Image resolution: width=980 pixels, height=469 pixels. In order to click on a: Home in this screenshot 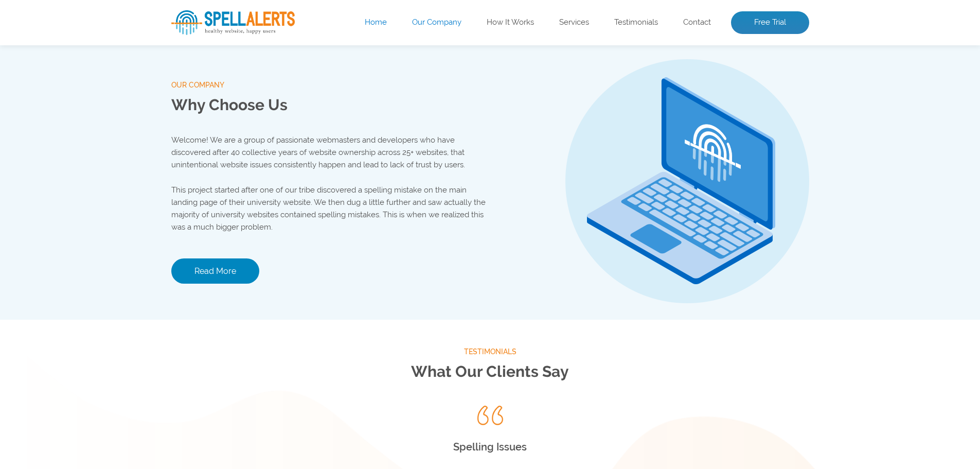, I will do `click(375, 23)`.